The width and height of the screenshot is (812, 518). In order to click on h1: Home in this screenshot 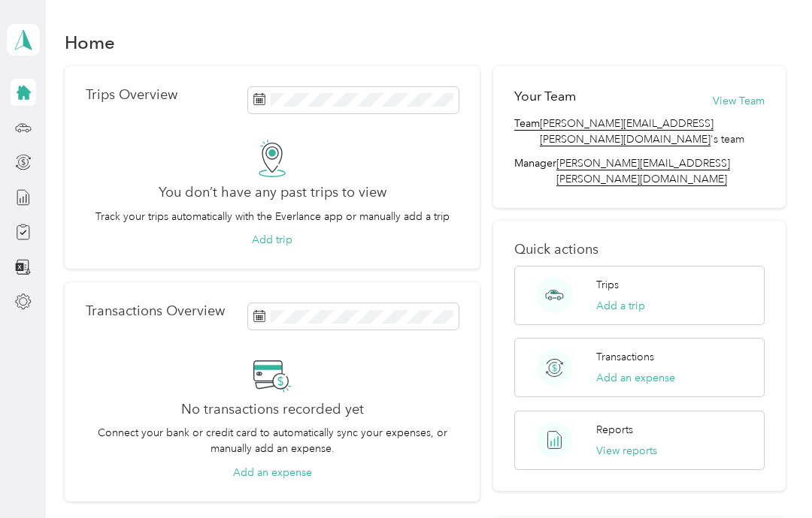, I will do `click(89, 42)`.